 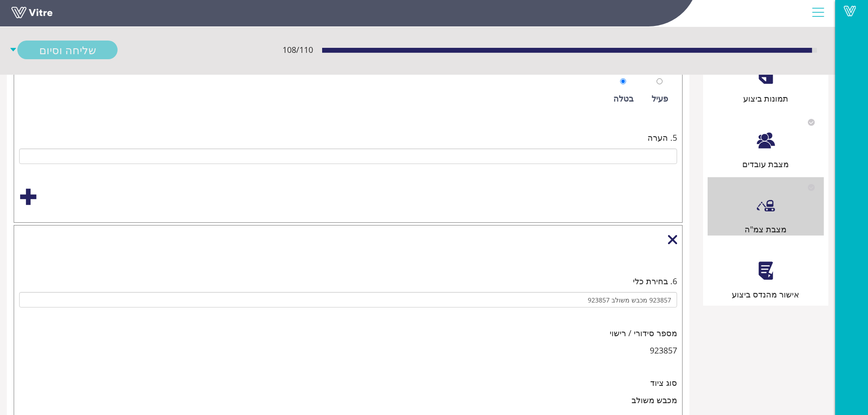 What do you see at coordinates (13, 49) in the screenshot?
I see `span: caret-down` at bounding box center [13, 49].